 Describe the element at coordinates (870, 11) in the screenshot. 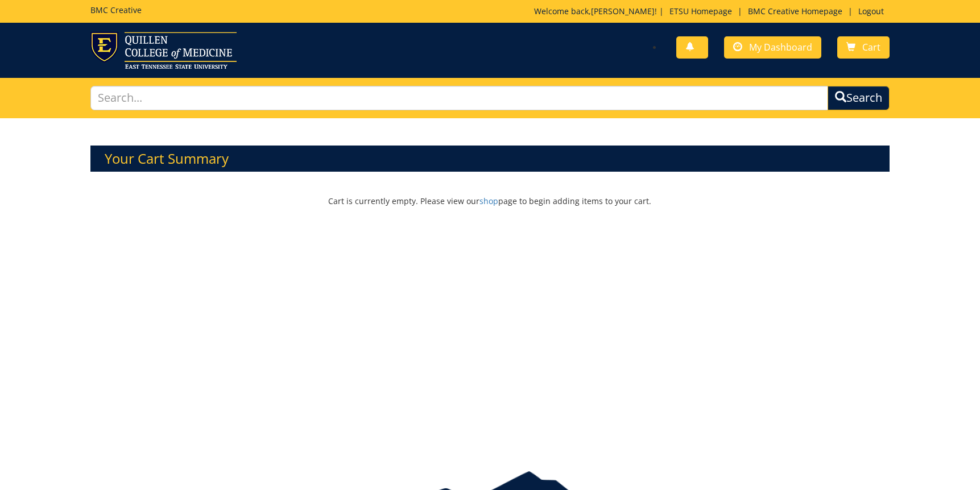

I see `a: Logout` at that location.